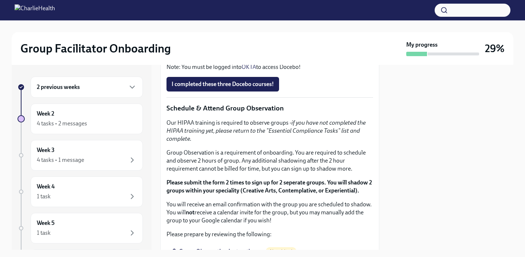 This screenshot has width=525, height=257. Describe the element at coordinates (35, 10) in the screenshot. I see `img: CharlieHealth` at that location.